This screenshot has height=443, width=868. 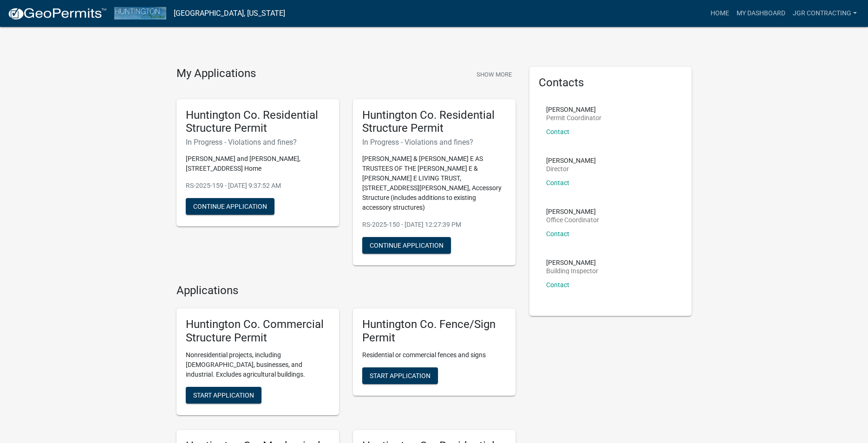 I want to click on h4: My Applications, so click(x=216, y=74).